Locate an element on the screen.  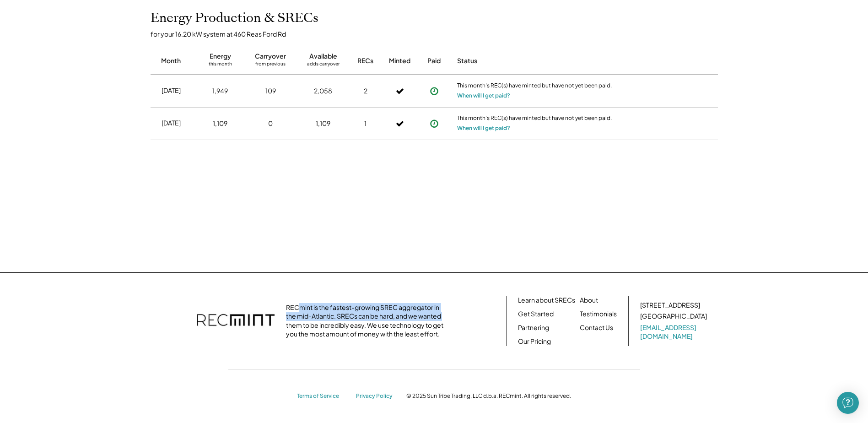
a: Contact Us is located at coordinates (596, 327).